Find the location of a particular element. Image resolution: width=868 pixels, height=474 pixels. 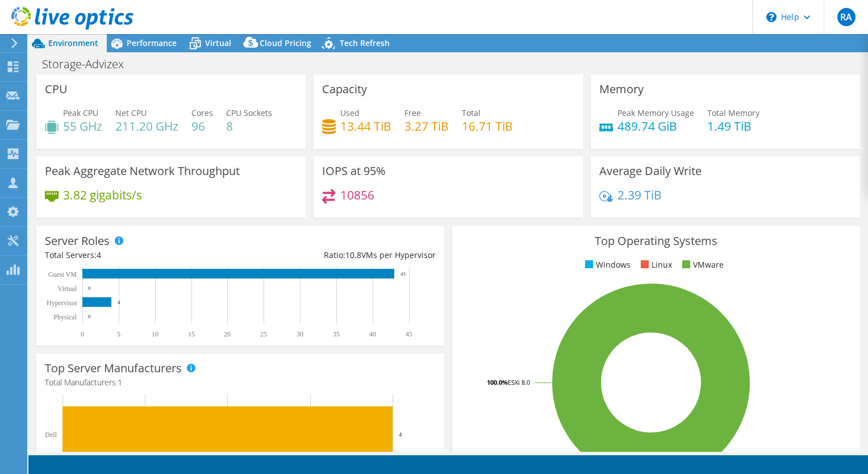

h3: Capacity is located at coordinates (344, 89).